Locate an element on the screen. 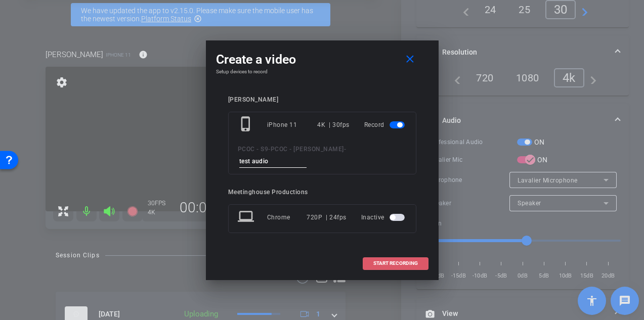 The width and height of the screenshot is (644, 320). mat-icon: laptop is located at coordinates (247, 218).